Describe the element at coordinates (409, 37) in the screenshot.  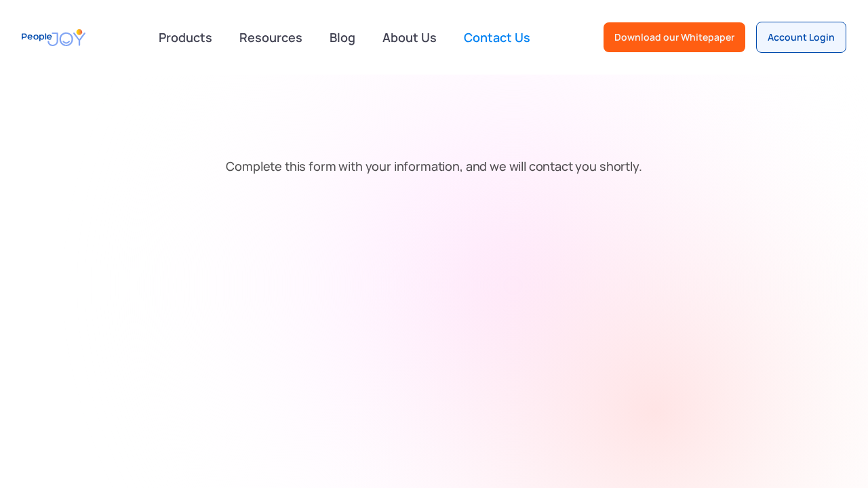
I see `a: About Us` at that location.